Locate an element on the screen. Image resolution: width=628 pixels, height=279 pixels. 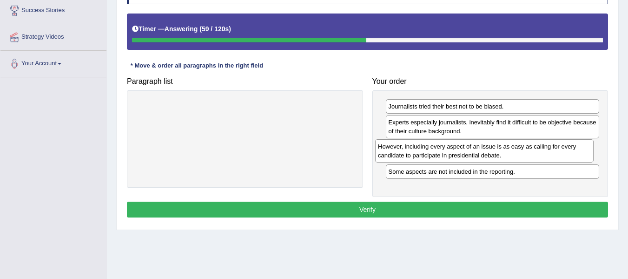
h4: Your order is located at coordinates (491, 81).